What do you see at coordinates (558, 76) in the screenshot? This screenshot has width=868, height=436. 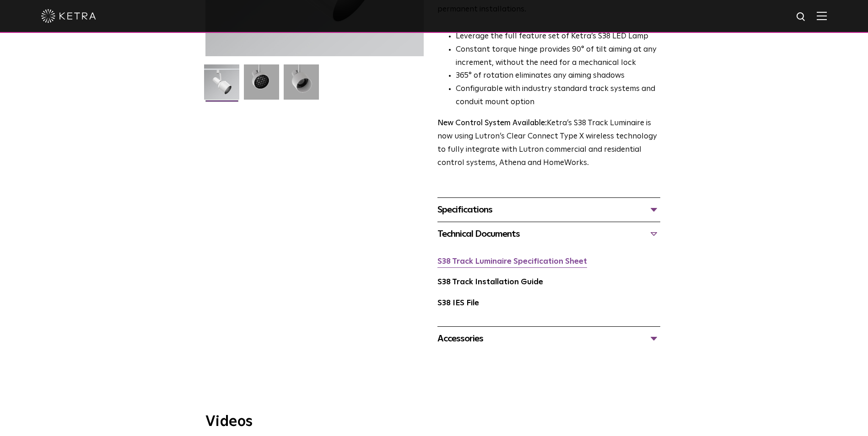 I see `li: 365° of rotation eliminates any aiming shadows` at bounding box center [558, 76].